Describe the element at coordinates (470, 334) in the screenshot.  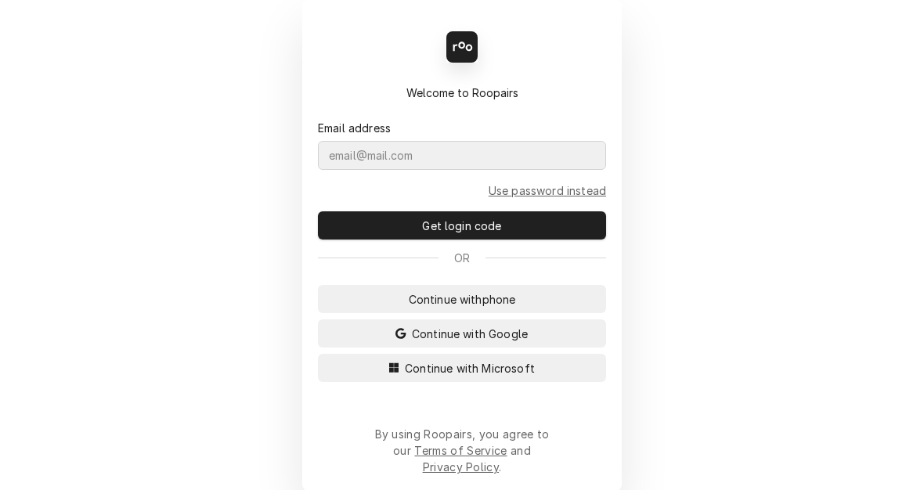
I see `span: Continue with Google` at that location.